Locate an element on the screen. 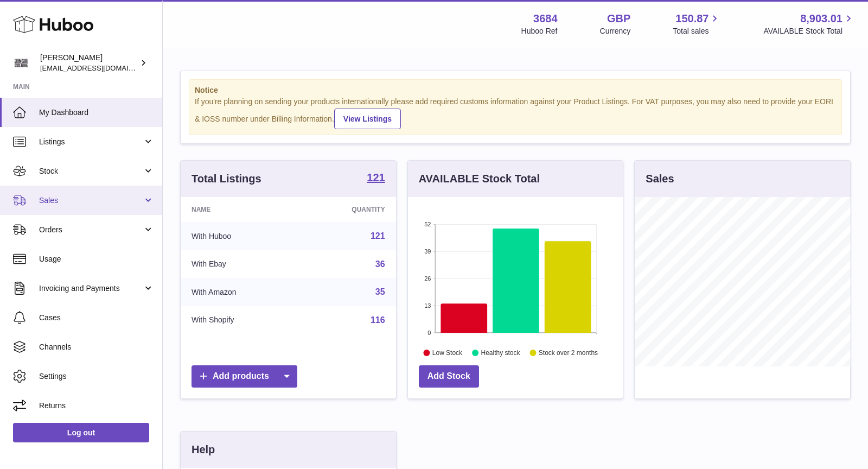 The image size is (868, 469). th: Name is located at coordinates (239, 209).